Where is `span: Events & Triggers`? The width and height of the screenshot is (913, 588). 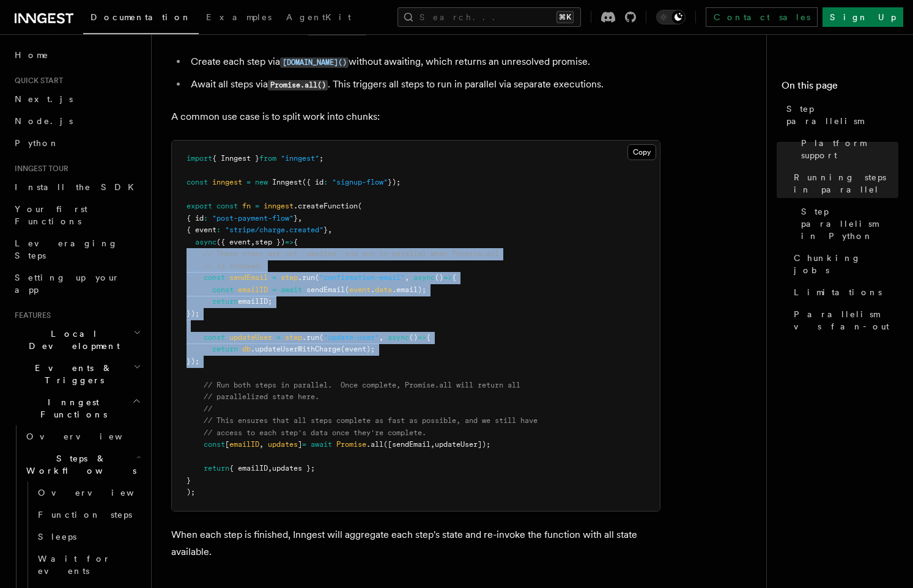
span: Events & Triggers is located at coordinates (72, 374).